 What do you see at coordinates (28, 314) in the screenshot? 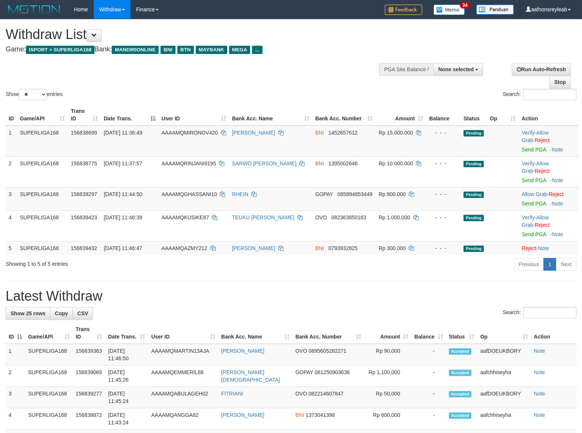
I see `span: Show 25 rows` at bounding box center [28, 314].